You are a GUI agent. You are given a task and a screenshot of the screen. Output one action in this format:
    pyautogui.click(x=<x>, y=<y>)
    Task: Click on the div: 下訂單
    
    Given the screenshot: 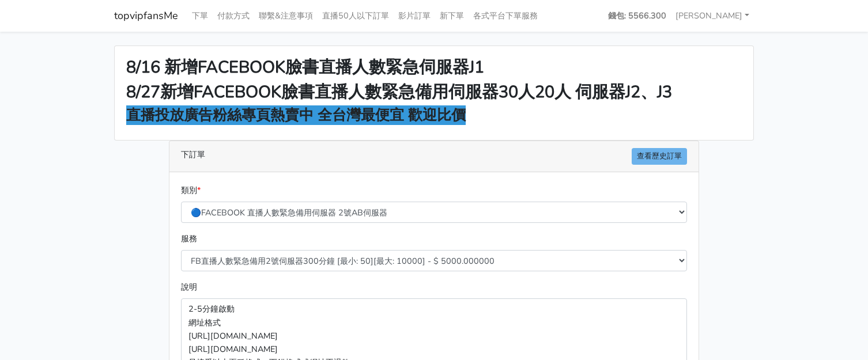 What is the action you would take?
    pyautogui.click(x=434, y=157)
    